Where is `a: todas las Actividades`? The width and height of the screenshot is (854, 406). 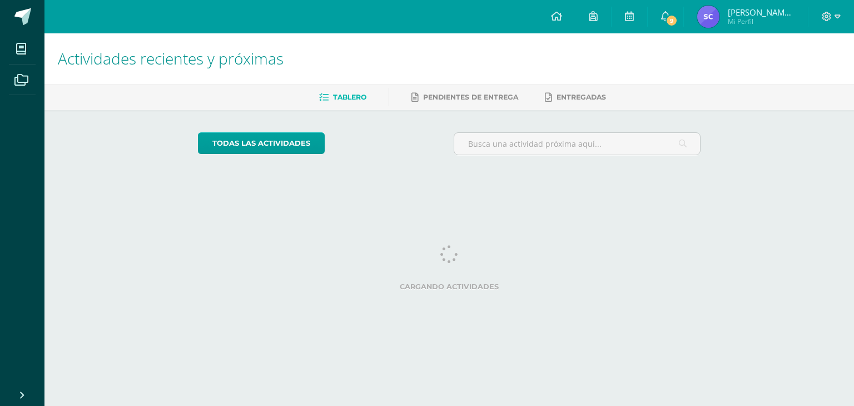
a: todas las Actividades is located at coordinates (261, 143).